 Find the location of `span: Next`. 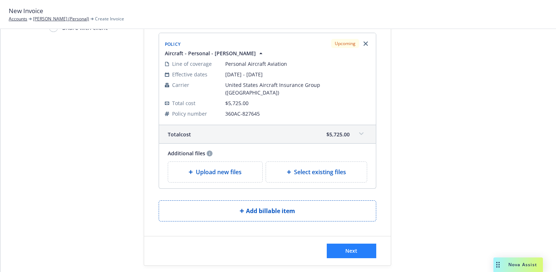

span: Next is located at coordinates (351, 251).